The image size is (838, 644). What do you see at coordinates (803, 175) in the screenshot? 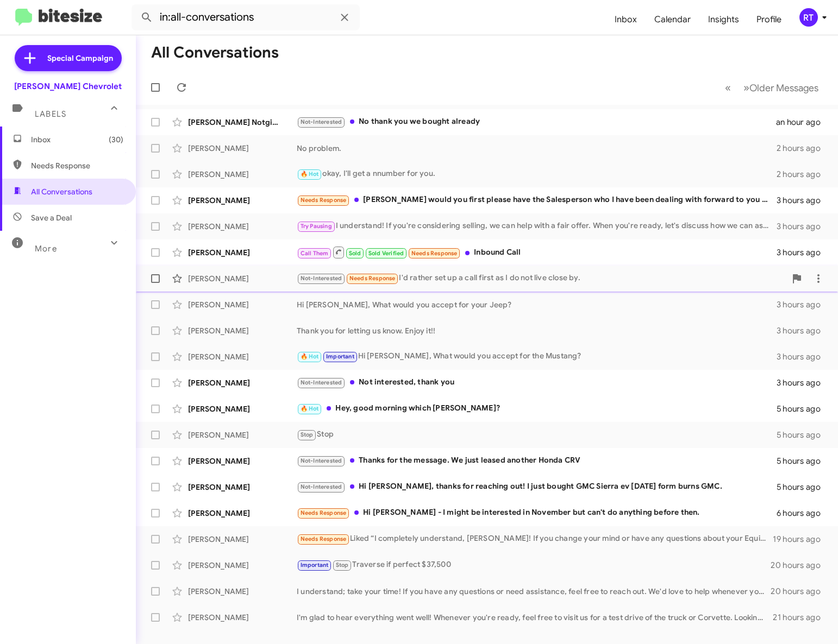
I see `div: 2 hours ago` at bounding box center [803, 175].